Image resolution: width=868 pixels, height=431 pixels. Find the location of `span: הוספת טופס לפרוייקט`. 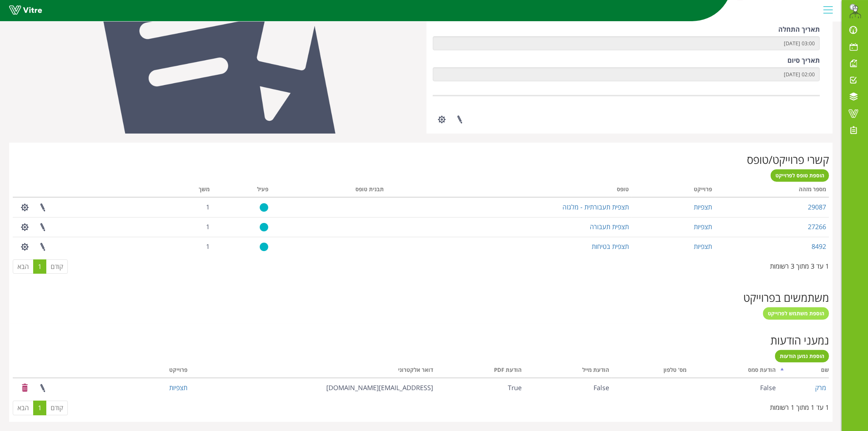

span: הוספת טופס לפרוייקט is located at coordinates (800, 175).